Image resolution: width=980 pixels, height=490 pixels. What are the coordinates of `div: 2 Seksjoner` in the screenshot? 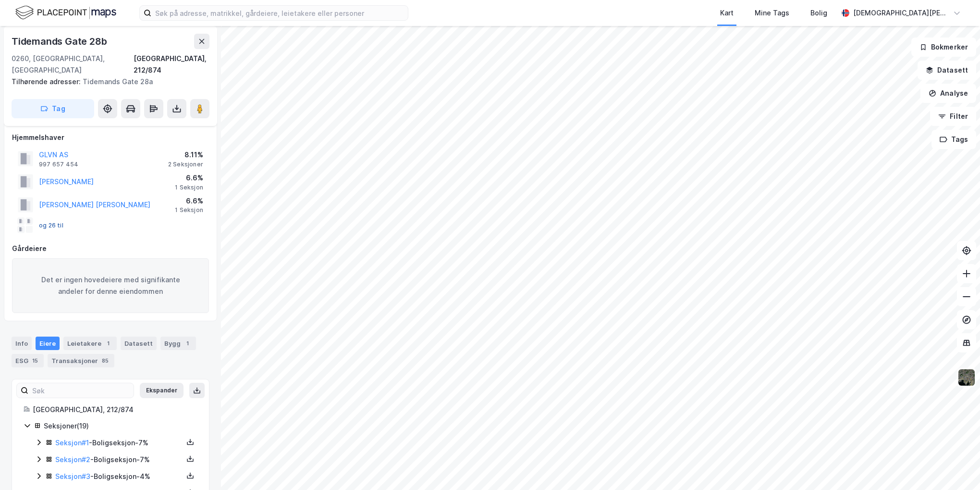 It's located at (185, 164).